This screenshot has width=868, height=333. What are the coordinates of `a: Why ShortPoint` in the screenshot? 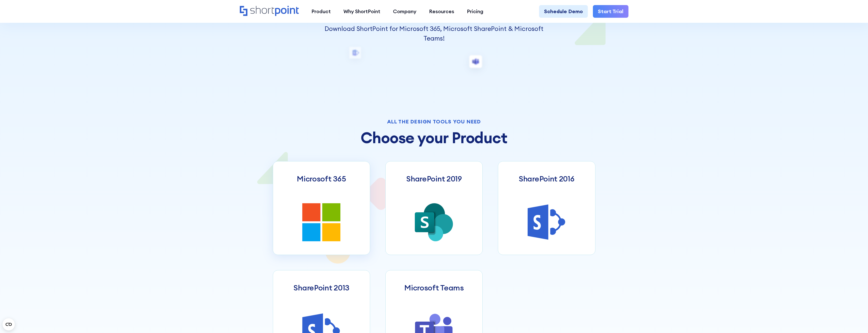 It's located at (361, 11).